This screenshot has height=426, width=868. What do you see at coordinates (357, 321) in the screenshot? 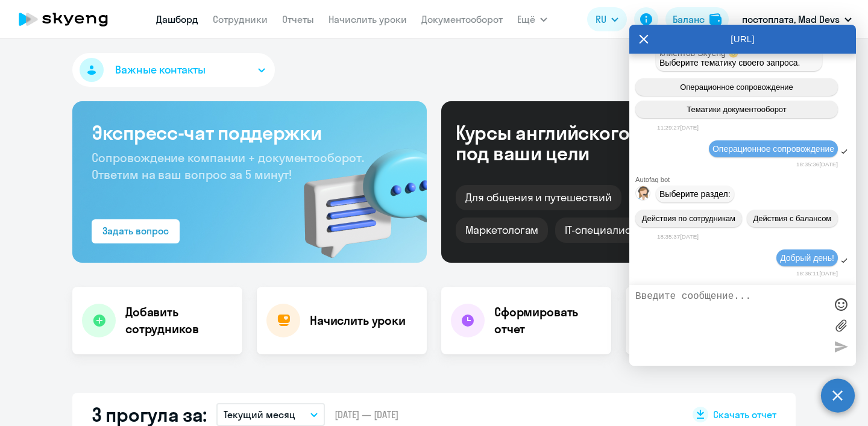
I see `h4: Начислить уроки` at bounding box center [357, 321].